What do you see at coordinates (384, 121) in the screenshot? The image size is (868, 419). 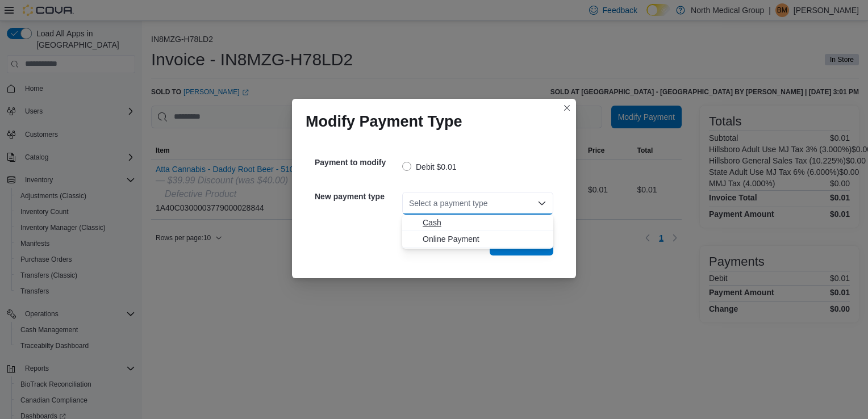 I see `h1: Modify Payment Type` at bounding box center [384, 121].